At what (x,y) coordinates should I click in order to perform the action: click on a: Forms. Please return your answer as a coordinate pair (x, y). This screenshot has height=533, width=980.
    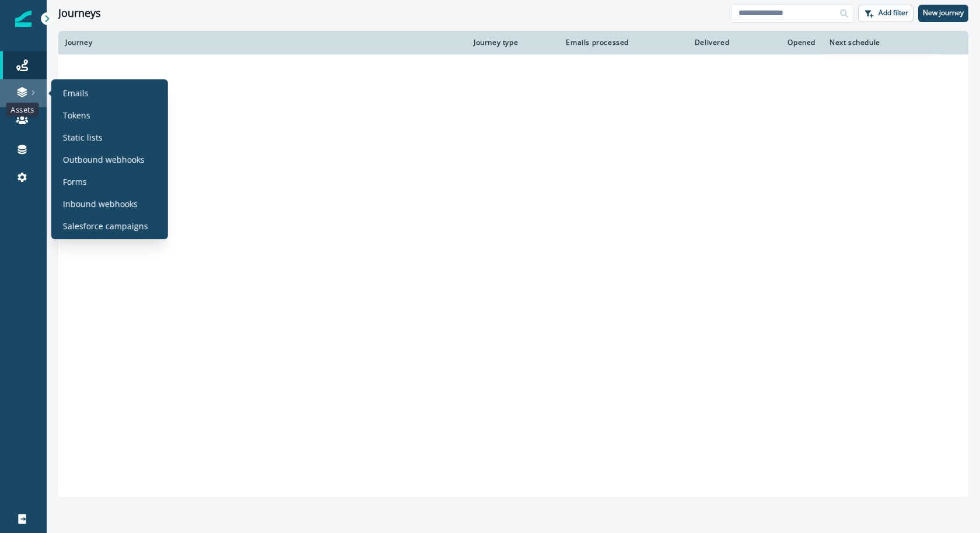
    Looking at the image, I should click on (109, 181).